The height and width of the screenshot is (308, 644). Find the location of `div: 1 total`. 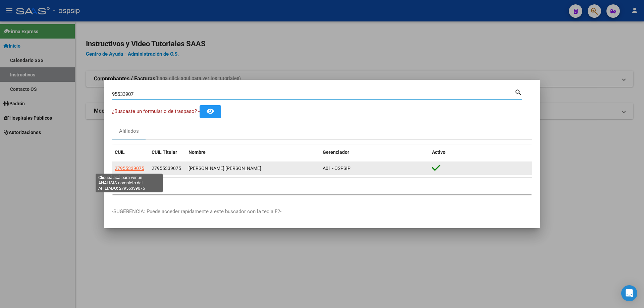

div: 1 total is located at coordinates (322, 186).